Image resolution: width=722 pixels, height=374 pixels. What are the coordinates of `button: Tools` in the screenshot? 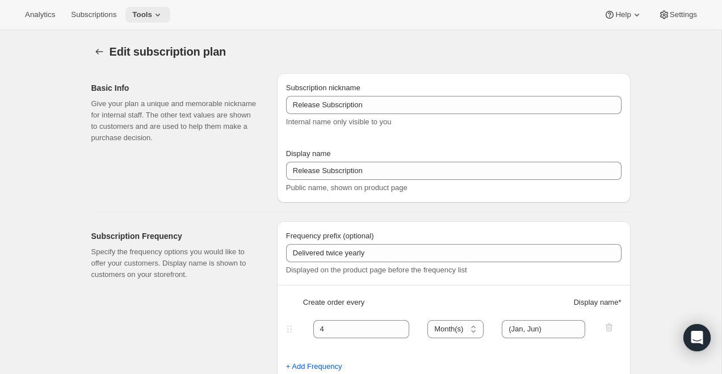 It's located at (148, 15).